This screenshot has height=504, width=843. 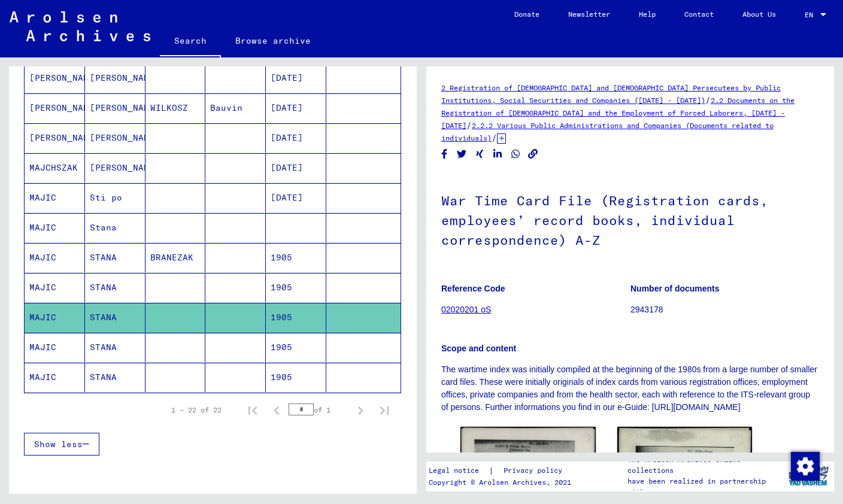 What do you see at coordinates (175, 107) in the screenshot?
I see `mat-cell: WILKOSZ` at bounding box center [175, 107].